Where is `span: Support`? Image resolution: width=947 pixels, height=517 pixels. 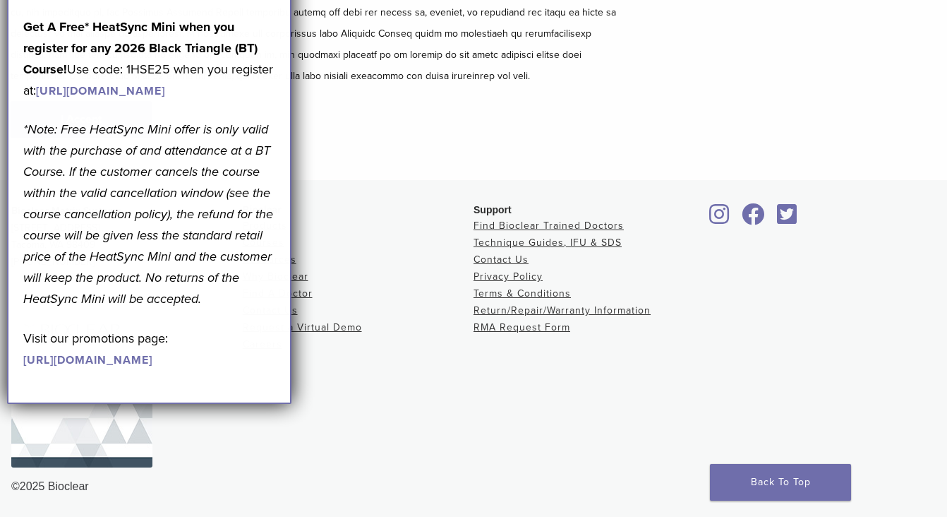
span: Support is located at coordinates (493, 210).